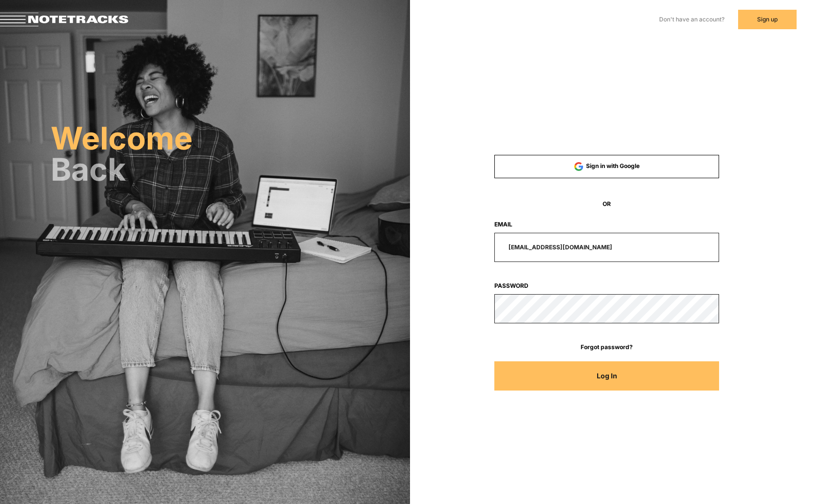 The width and height of the screenshot is (820, 504). Describe the element at coordinates (607, 347) in the screenshot. I see `a: Forgot password?` at that location.